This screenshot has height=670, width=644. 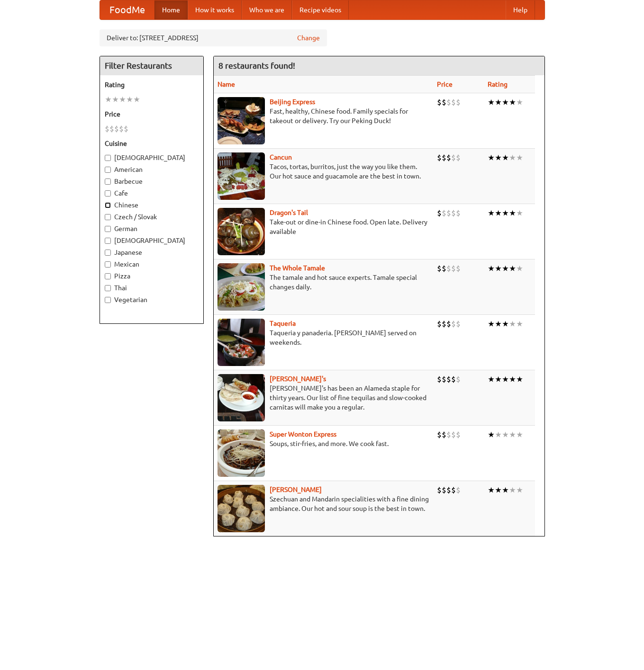 What do you see at coordinates (215, 10) in the screenshot?
I see `a: How it works` at bounding box center [215, 10].